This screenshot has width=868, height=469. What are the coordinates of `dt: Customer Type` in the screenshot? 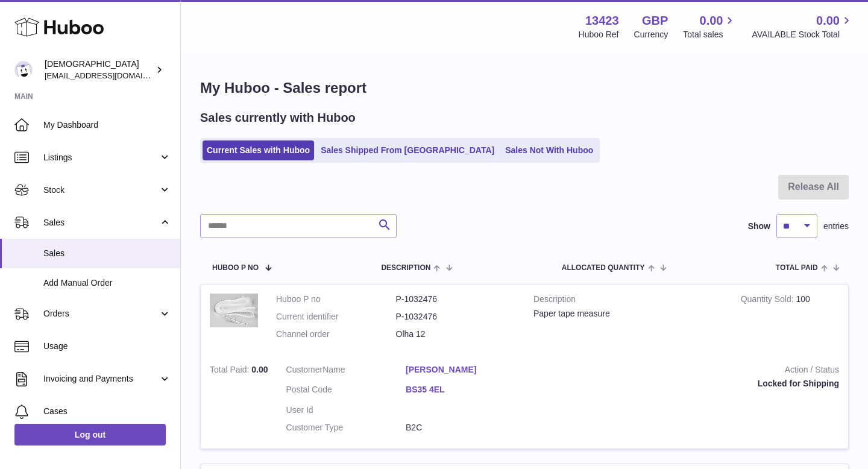 It's located at (346, 428).